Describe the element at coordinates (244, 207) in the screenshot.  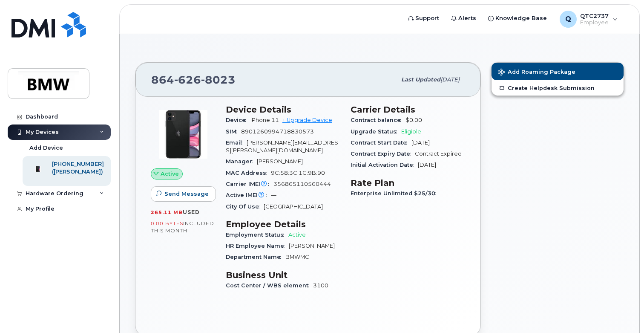
I see `span: City Of Use` at that location.